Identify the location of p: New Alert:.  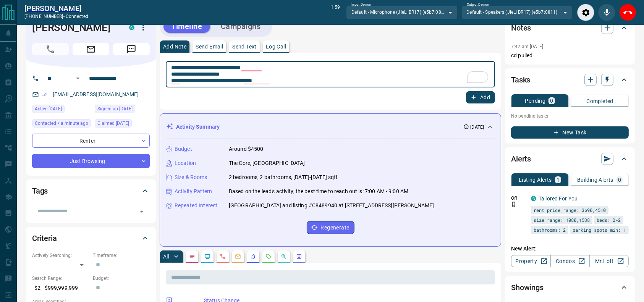
(570, 249).